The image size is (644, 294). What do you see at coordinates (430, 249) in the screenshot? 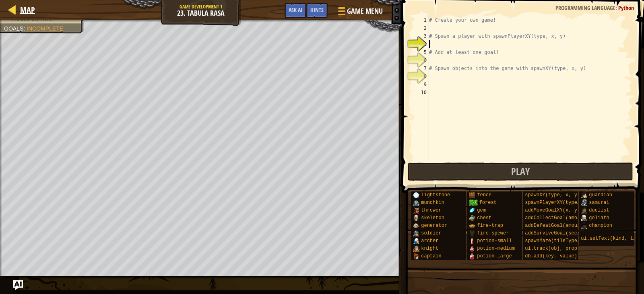
I see `span: knight` at bounding box center [430, 249].